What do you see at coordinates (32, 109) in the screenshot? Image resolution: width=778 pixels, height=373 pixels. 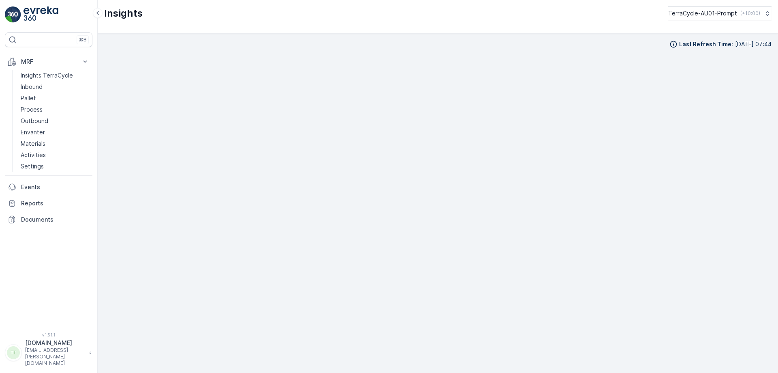 I see `p: Process` at bounding box center [32, 109].